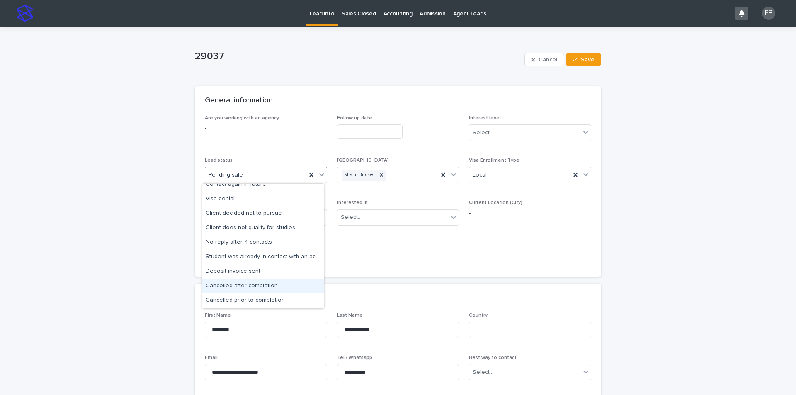 This screenshot has height=395, width=796. Describe the element at coordinates (494, 160) in the screenshot. I see `span: Visa Enrollment Type` at that location.